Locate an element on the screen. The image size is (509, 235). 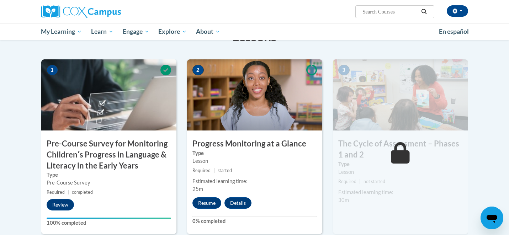
span: Engage is located at coordinates (136, 32).